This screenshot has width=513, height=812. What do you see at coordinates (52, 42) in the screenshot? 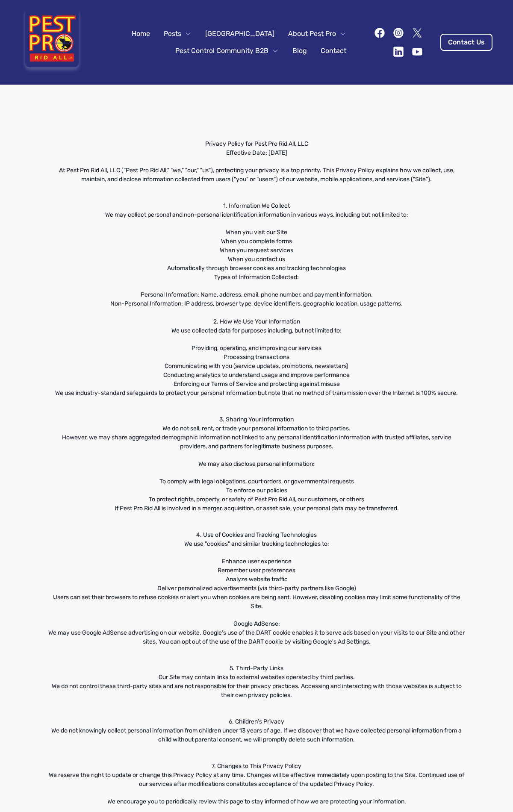
I see `img: Pest Pro Rid All` at bounding box center [52, 42].